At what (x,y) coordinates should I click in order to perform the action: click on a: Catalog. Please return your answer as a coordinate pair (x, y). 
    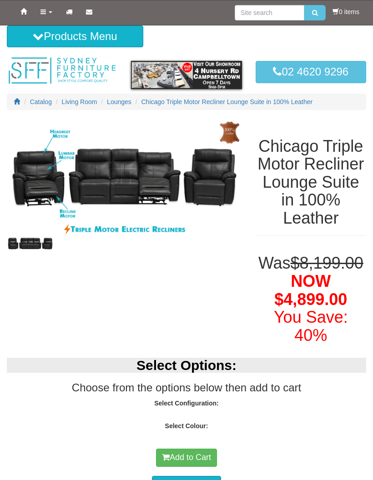
    Looking at the image, I should click on (41, 102).